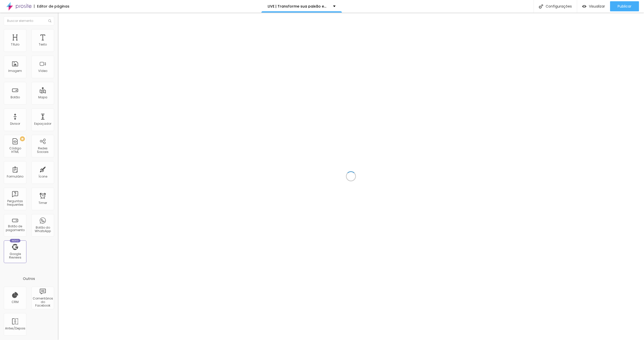  What do you see at coordinates (15, 150) in the screenshot?
I see `div: Código HTML` at bounding box center [15, 150].